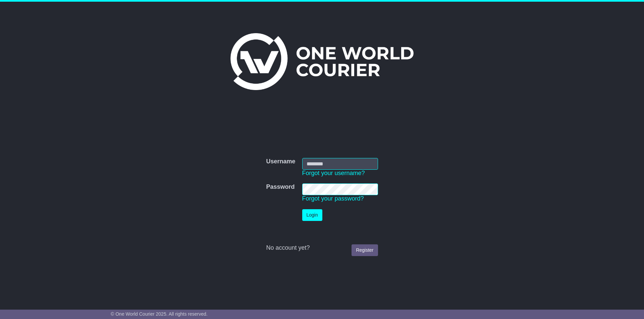  What do you see at coordinates (321, 248) in the screenshot?
I see `div: No account yet?` at bounding box center [321, 248].